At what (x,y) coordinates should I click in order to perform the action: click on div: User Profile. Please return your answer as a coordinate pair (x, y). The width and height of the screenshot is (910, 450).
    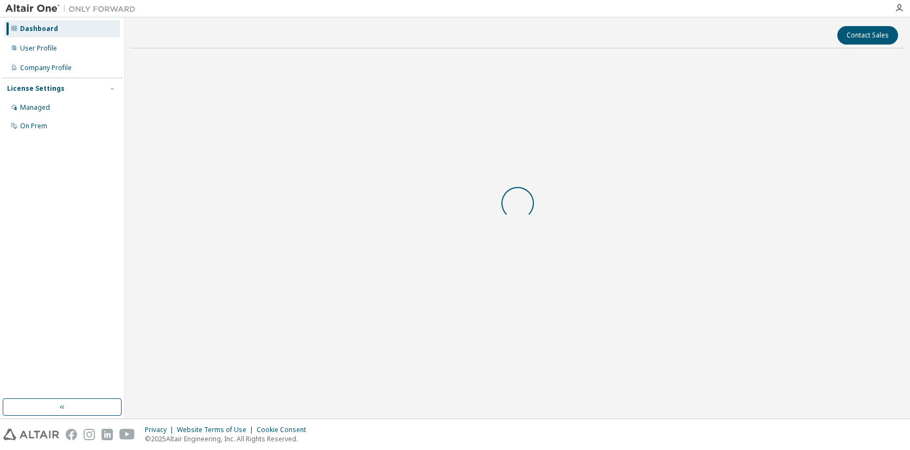
    Looking at the image, I should click on (39, 48).